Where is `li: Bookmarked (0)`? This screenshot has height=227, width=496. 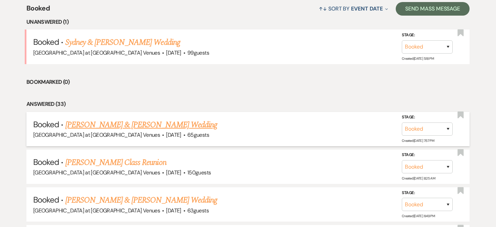 li: Bookmarked (0) is located at coordinates (248, 82).